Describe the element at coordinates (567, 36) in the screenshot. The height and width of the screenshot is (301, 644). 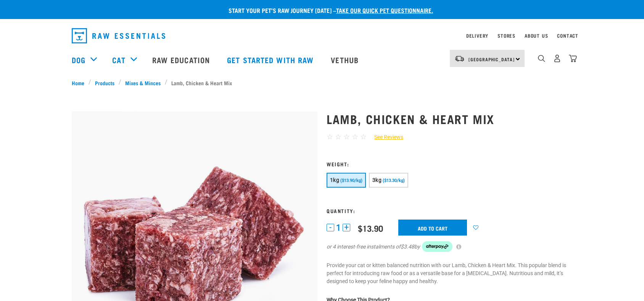
I see `a: Contact` at that location.